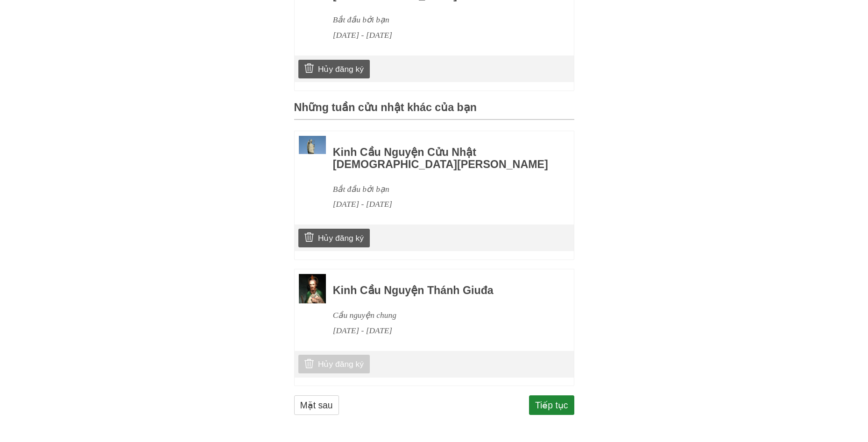 The height and width of the screenshot is (442, 868). Describe the element at coordinates (316, 405) in the screenshot. I see `font: Mặt sau` at that location.